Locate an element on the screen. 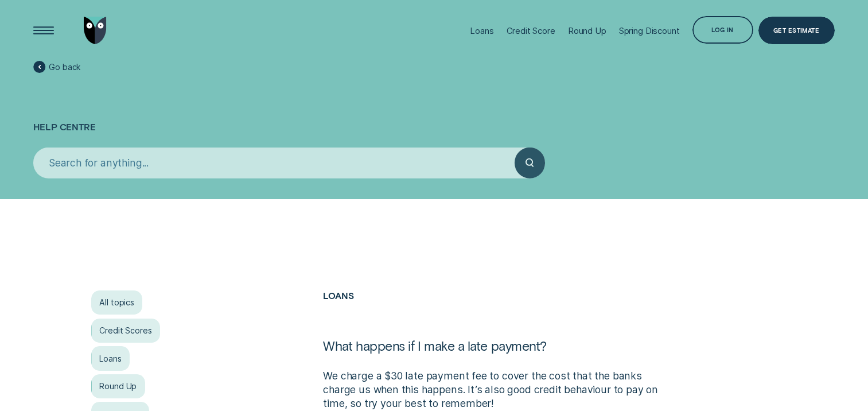 The width and height of the screenshot is (868, 411). img: Wisr is located at coordinates (95, 31).